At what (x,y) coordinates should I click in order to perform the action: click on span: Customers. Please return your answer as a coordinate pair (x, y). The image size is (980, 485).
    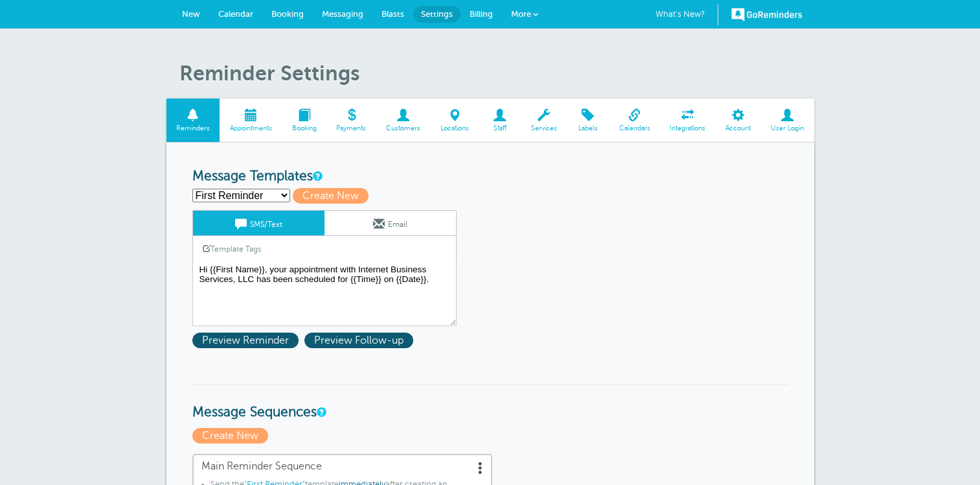
    Looking at the image, I should click on (404, 129).